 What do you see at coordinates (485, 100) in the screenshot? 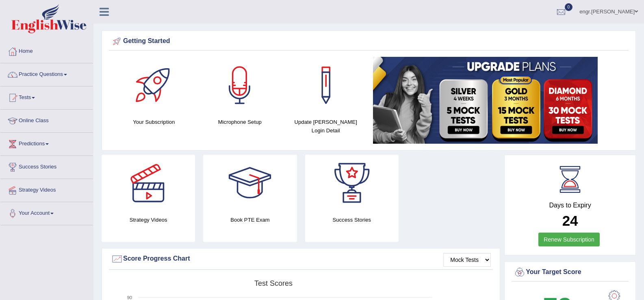
I see `img: small5.jpg` at bounding box center [485, 100].